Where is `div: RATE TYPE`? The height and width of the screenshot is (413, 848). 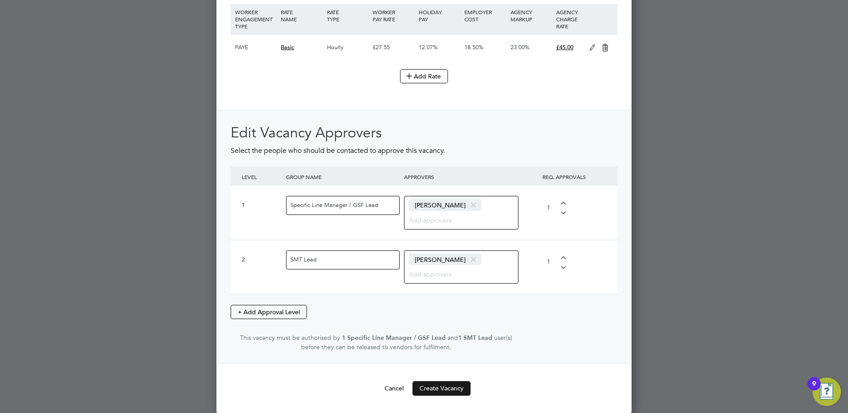
div: RATE TYPE is located at coordinates (347, 16).